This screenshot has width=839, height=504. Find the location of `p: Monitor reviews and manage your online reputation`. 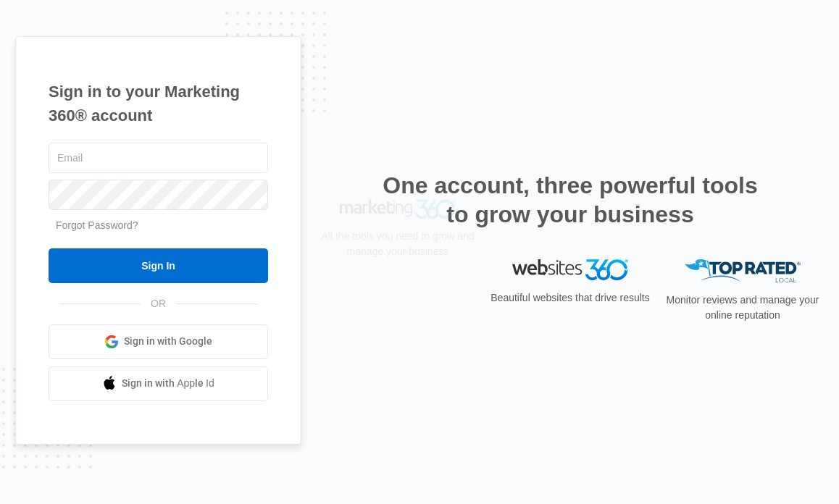

p: Monitor reviews and manage your online reputation is located at coordinates (743, 308).